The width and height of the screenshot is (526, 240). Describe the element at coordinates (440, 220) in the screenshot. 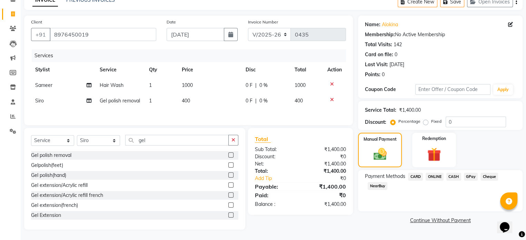

I see `a: Continue Without Payment` at that location.